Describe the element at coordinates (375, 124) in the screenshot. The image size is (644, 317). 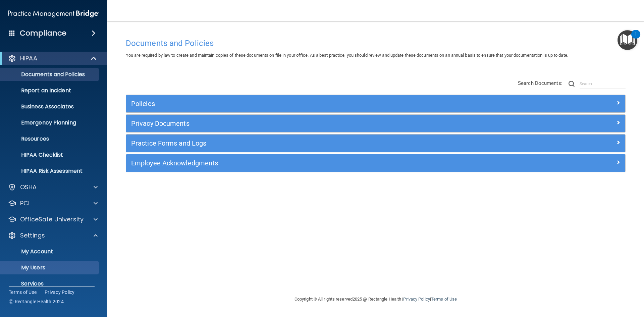
I see `a: Privacy Documents` at that location.